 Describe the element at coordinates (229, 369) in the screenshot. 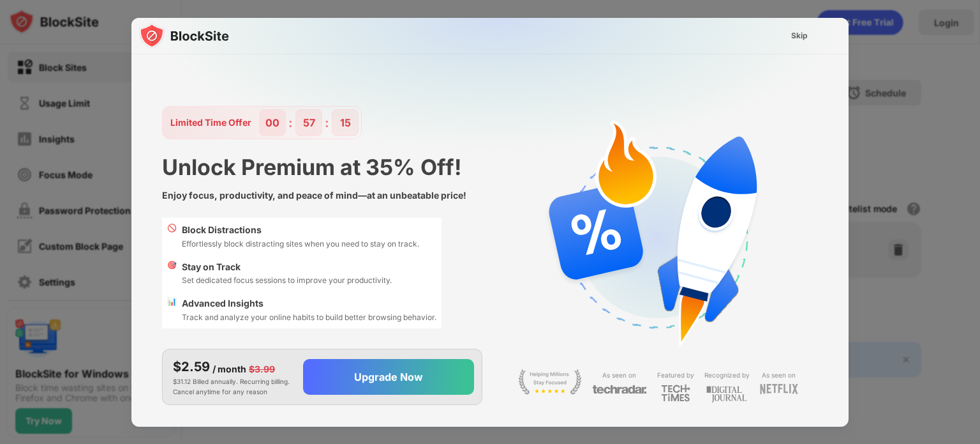

I see `div: / month` at that location.